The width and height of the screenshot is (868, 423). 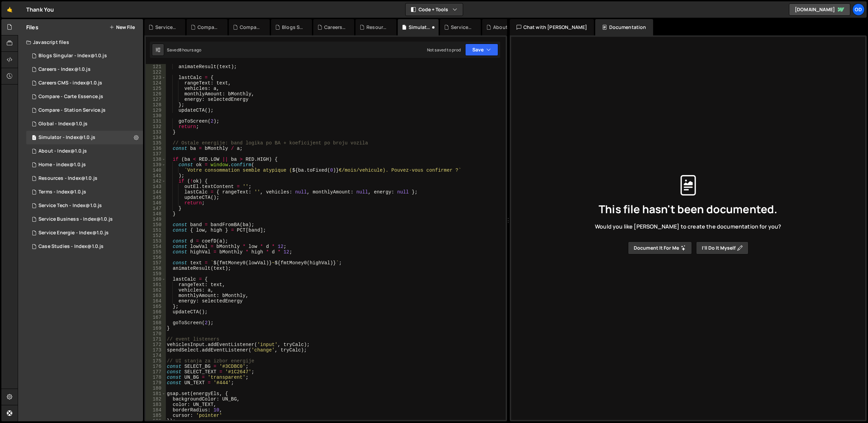 I want to click on div: 171, so click(x=156, y=339).